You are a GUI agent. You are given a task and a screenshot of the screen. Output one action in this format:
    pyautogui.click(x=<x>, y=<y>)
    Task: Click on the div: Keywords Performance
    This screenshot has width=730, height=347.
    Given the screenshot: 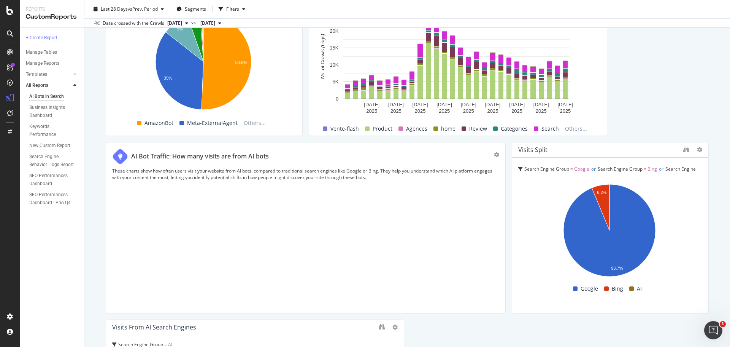 What is the action you would take?
    pyautogui.click(x=51, y=130)
    